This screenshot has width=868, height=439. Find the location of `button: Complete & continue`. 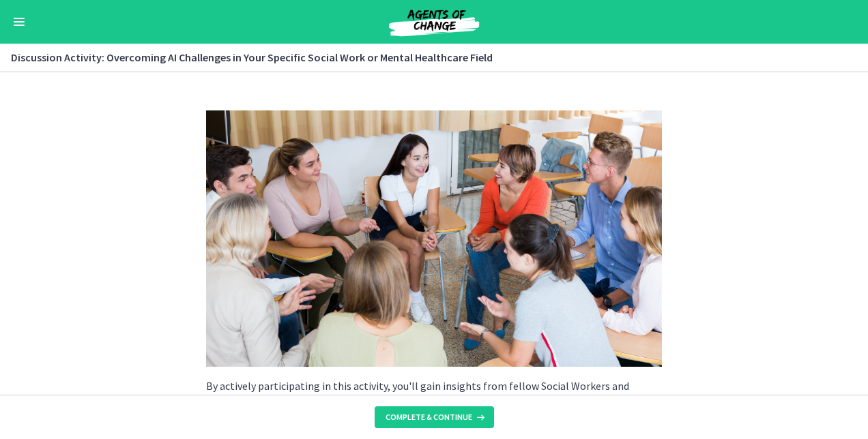

button: Complete & continue is located at coordinates (434, 418).